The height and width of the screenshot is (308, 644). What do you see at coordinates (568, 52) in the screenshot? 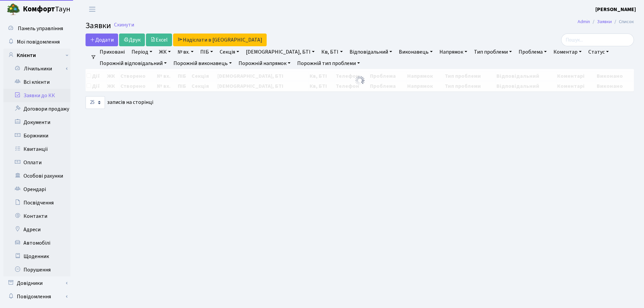
I see `a: Коментар` at bounding box center [568, 52].